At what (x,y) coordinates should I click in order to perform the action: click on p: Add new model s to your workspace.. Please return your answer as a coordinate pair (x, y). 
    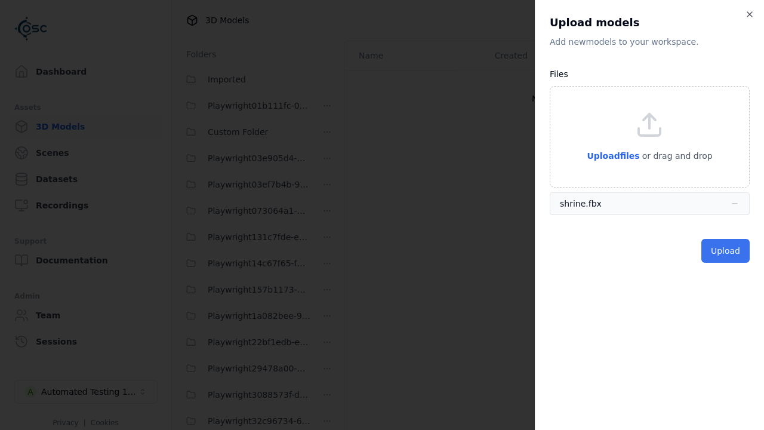
    Looking at the image, I should click on (649, 42).